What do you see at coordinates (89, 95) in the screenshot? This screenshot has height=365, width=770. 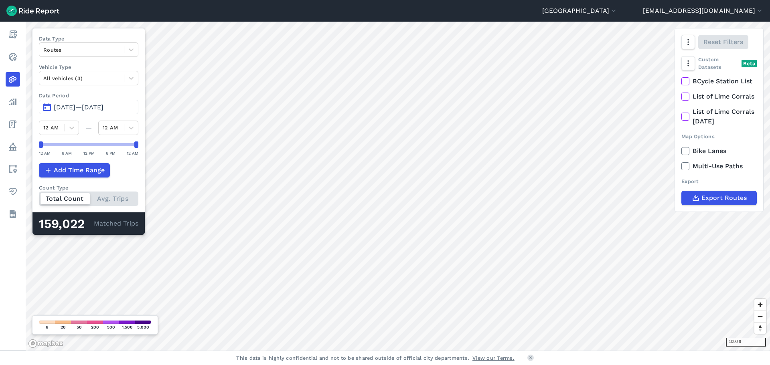 I see `label: Data Period` at bounding box center [89, 95].